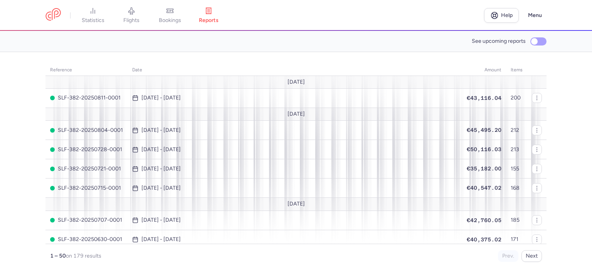 The image size is (592, 268). Describe the element at coordinates (484, 70) in the screenshot. I see `th: amount` at that location.